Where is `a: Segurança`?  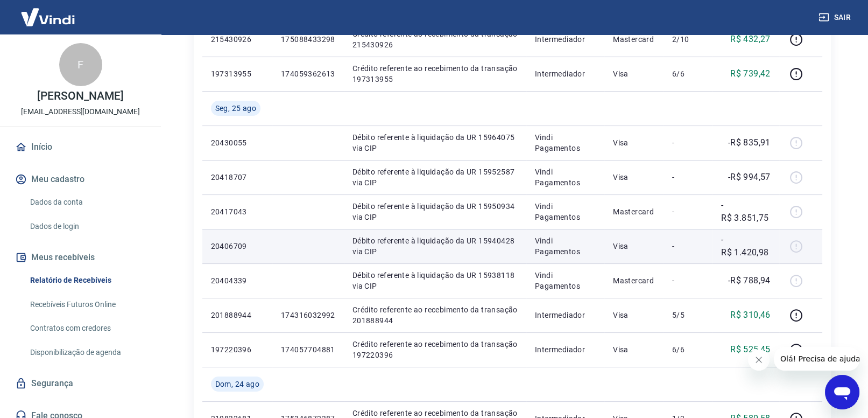 a: Segurança is located at coordinates (80, 383).